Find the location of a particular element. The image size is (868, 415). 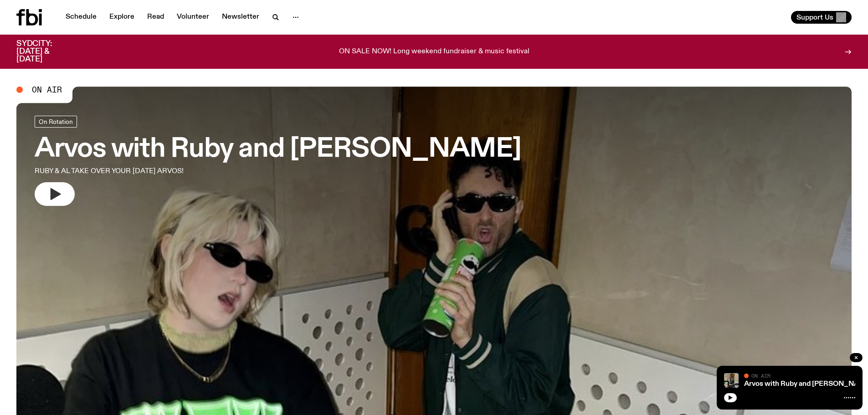

a: Schedule is located at coordinates (81, 18).